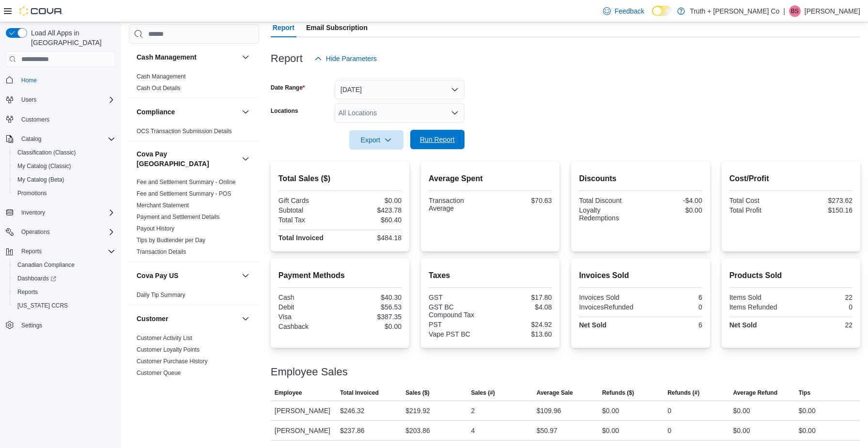  What do you see at coordinates (283, 28) in the screenshot?
I see `span: Report` at bounding box center [283, 28].